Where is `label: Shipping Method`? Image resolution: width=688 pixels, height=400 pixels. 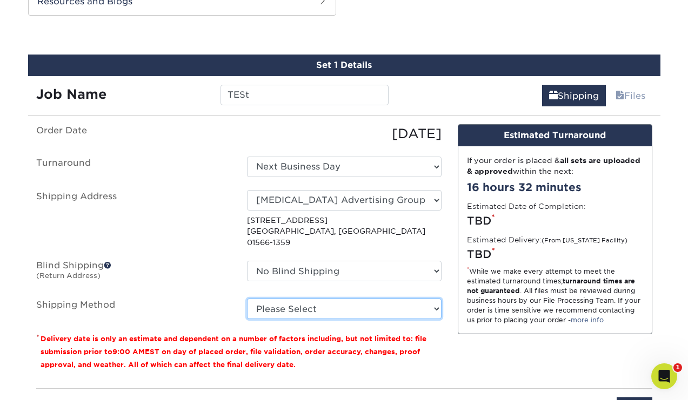
label: Shipping Method is located at coordinates (133, 309).